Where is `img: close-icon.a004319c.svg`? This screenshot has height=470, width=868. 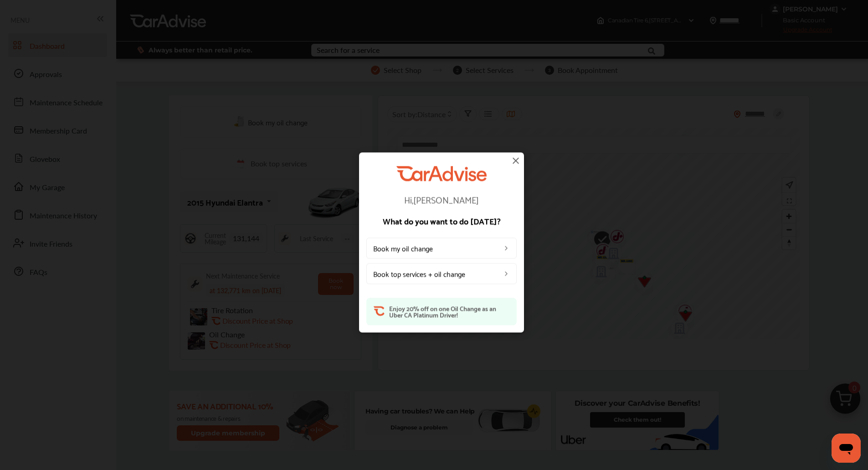 img: close-icon.a004319c.svg is located at coordinates (516, 161).